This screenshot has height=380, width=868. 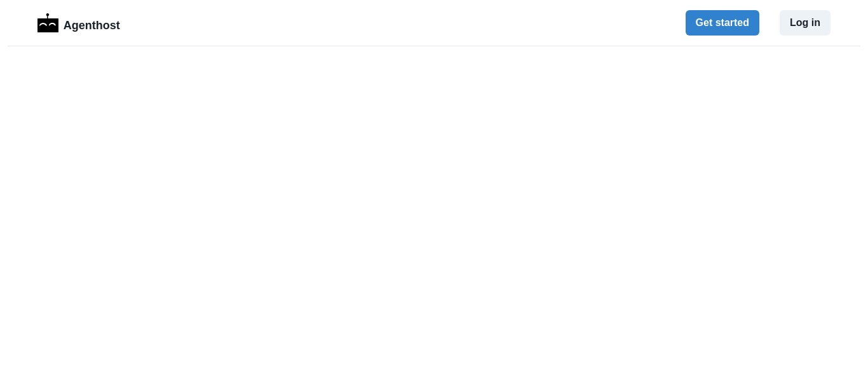 I want to click on p: Agenthost, so click(x=92, y=22).